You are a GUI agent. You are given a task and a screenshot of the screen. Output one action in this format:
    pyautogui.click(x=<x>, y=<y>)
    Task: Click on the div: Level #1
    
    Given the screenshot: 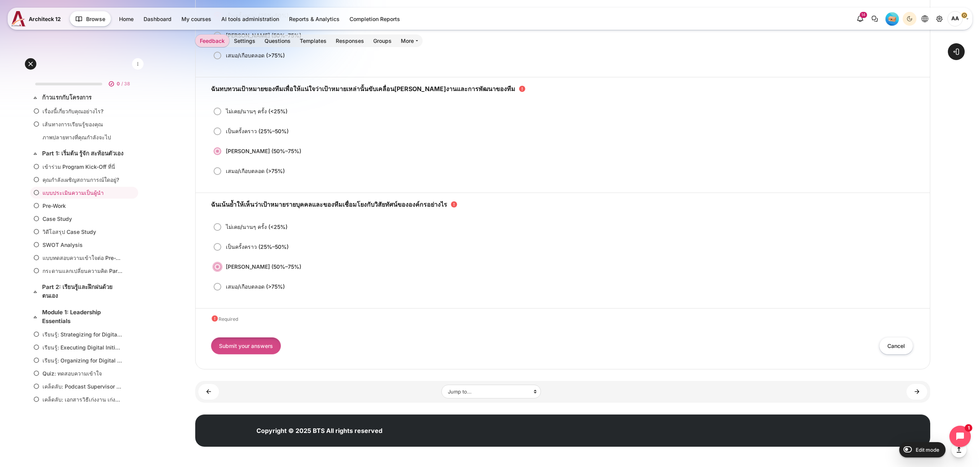 What is the action you would take?
    pyautogui.click(x=892, y=19)
    